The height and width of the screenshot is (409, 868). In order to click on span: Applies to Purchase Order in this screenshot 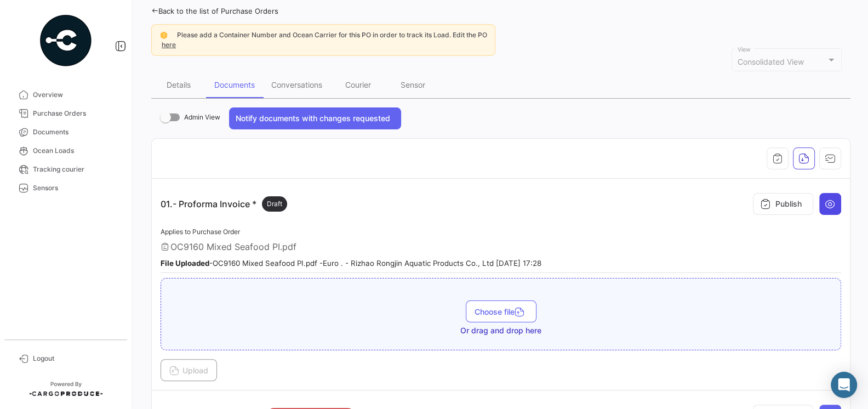, I will do `click(200, 231)`.